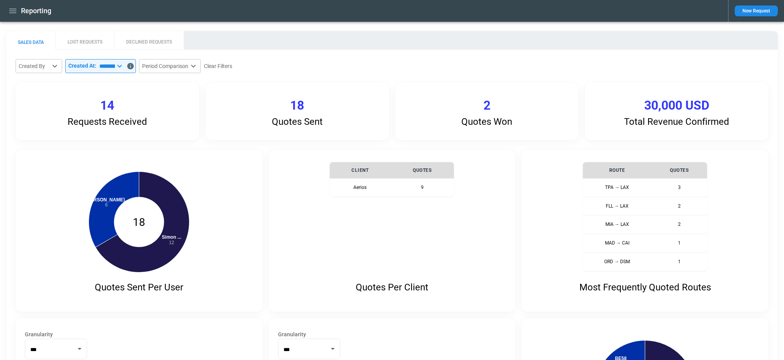 This screenshot has height=360, width=784. I want to click on th: Route, so click(617, 170).